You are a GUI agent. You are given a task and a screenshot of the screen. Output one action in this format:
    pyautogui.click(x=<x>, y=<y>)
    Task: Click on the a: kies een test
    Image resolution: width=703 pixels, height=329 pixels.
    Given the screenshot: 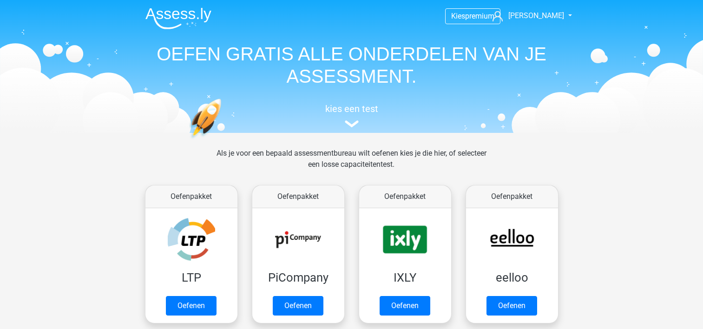 What is the action you would take?
    pyautogui.click(x=352, y=115)
    